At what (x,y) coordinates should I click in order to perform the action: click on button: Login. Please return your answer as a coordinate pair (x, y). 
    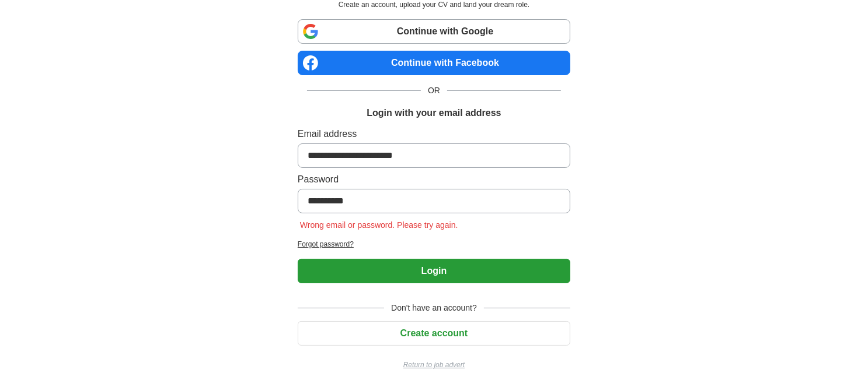
    Looking at the image, I should click on (434, 271).